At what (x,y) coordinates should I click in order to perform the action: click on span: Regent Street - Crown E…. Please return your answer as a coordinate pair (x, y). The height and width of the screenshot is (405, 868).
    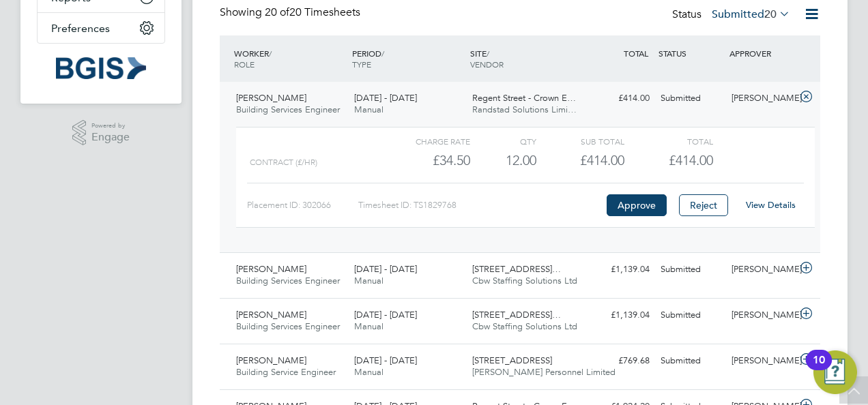
    Looking at the image, I should click on (524, 98).